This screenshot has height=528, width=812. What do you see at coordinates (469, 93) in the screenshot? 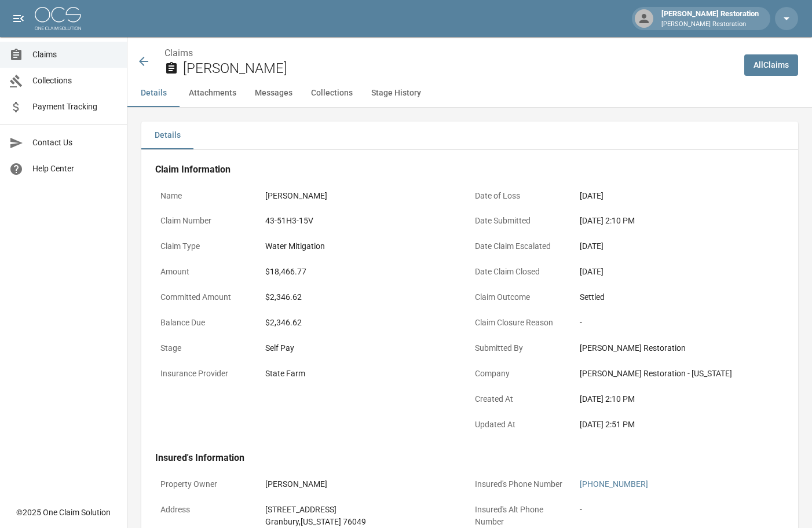
I see `div: anchor tabs` at bounding box center [469, 93].